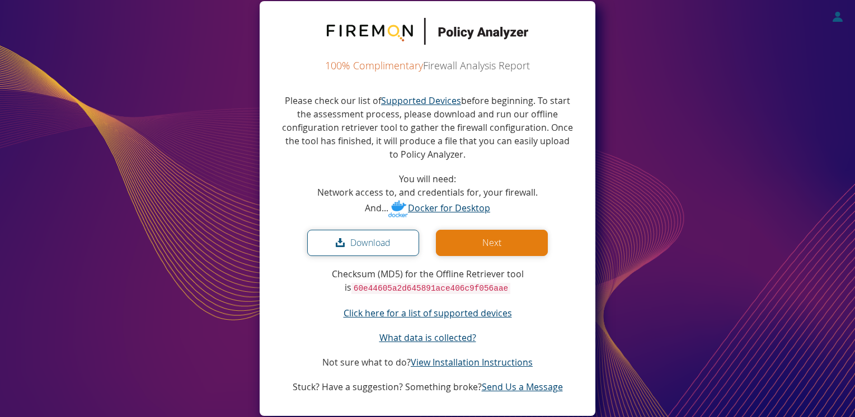 The height and width of the screenshot is (417, 855). I want to click on span: 100% Complimentary, so click(374, 65).